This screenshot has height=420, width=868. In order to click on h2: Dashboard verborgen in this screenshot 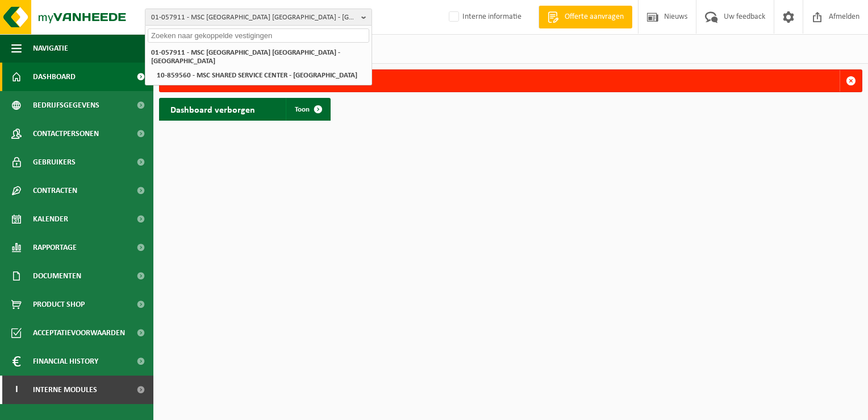, I will do `click(213, 109)`.